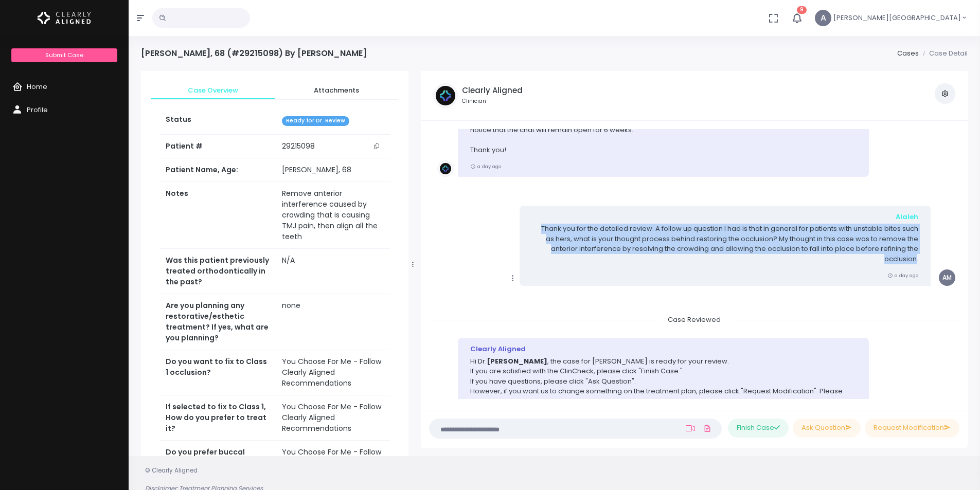  What do you see at coordinates (801, 10) in the screenshot?
I see `span: 9` at bounding box center [801, 10].